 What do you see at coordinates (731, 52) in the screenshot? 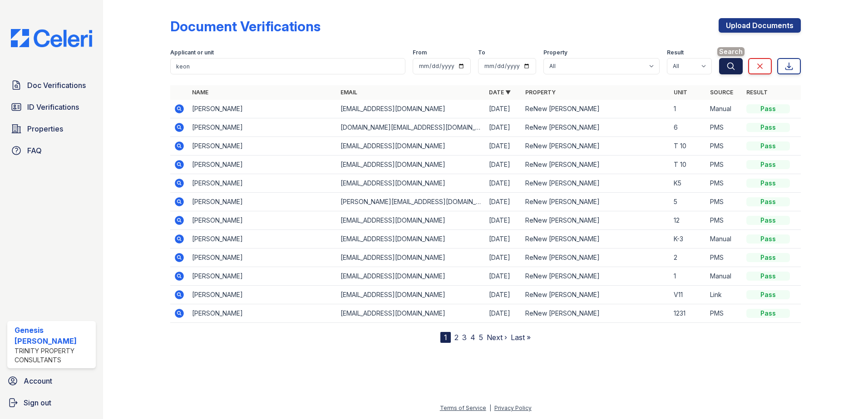
I see `span: Search` at bounding box center [731, 52].